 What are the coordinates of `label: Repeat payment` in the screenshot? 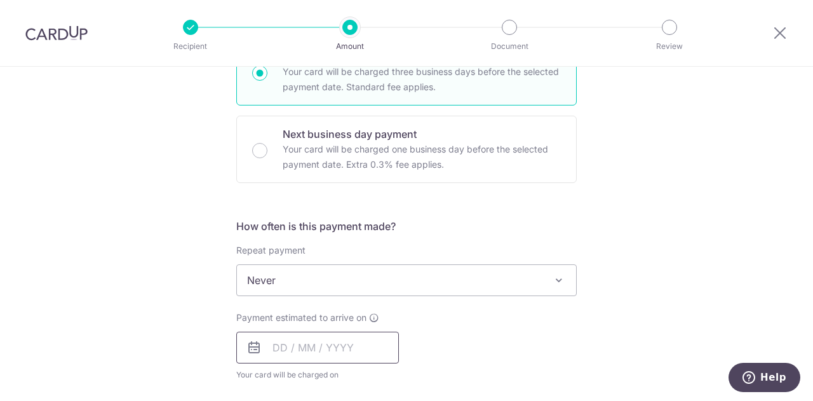 It's located at (271, 250).